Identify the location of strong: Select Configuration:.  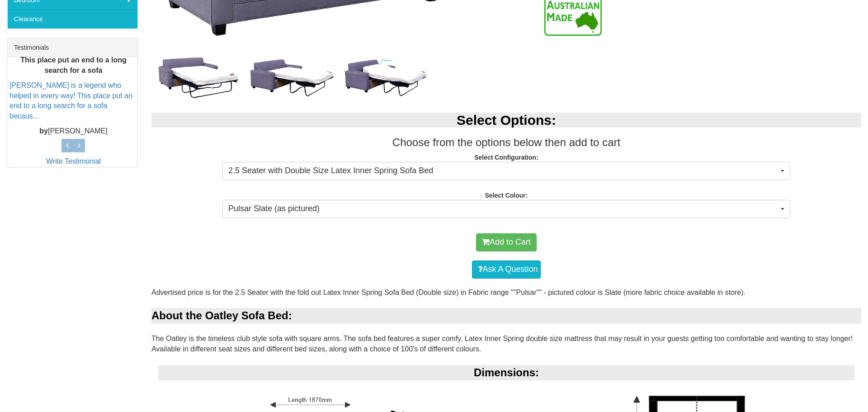
(506, 158).